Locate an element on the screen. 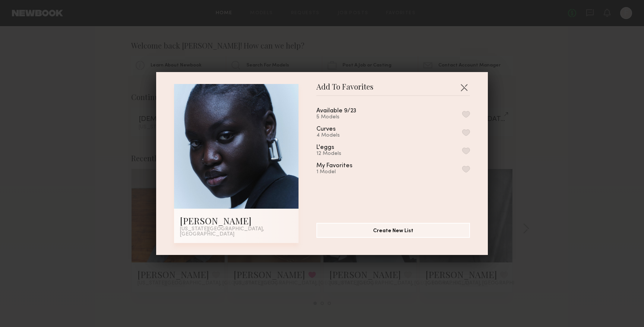 This screenshot has width=644, height=327. button: Close is located at coordinates (464, 87).